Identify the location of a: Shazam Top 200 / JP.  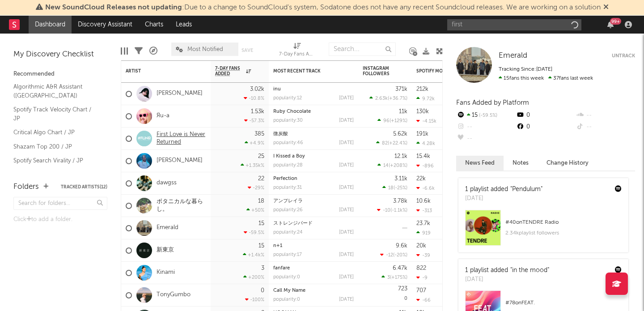
(56, 147).